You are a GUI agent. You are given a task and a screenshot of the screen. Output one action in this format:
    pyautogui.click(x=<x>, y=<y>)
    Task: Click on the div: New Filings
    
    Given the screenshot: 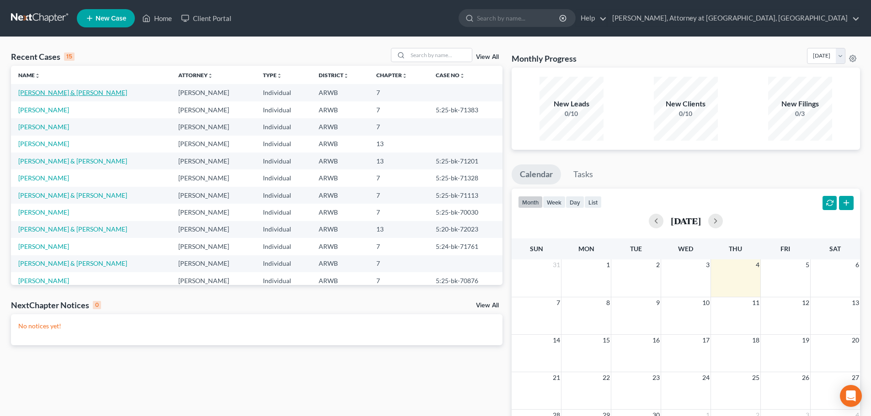 What is the action you would take?
    pyautogui.click(x=800, y=104)
    